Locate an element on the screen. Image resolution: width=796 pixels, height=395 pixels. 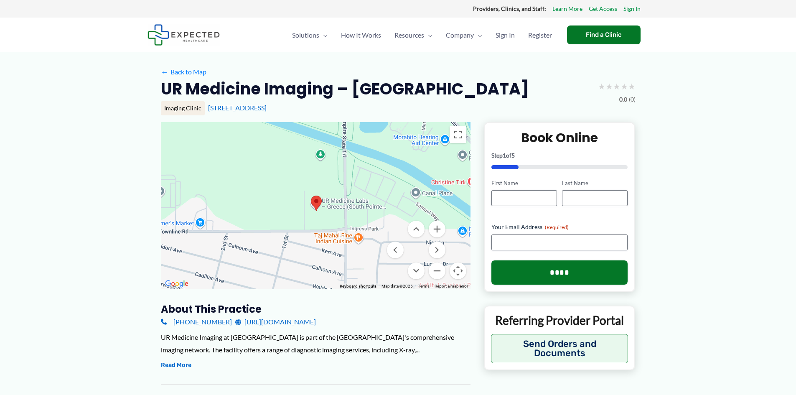
h2: Book Online is located at coordinates (560, 138).